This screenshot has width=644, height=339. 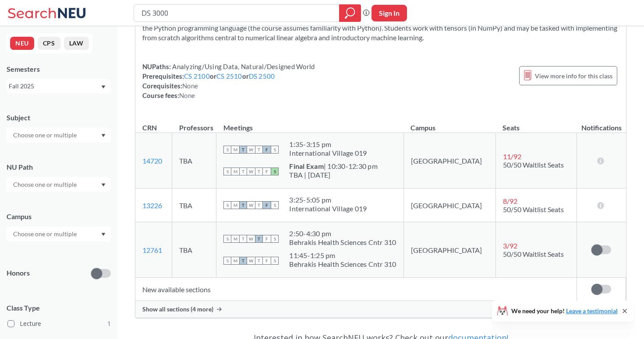 I want to click on span: 3 / 92, so click(x=510, y=246).